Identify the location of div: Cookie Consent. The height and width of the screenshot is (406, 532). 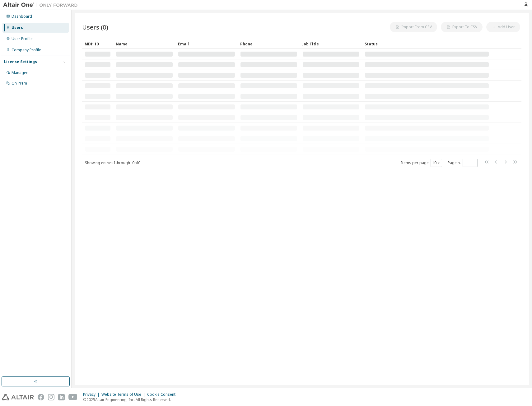
(163, 395).